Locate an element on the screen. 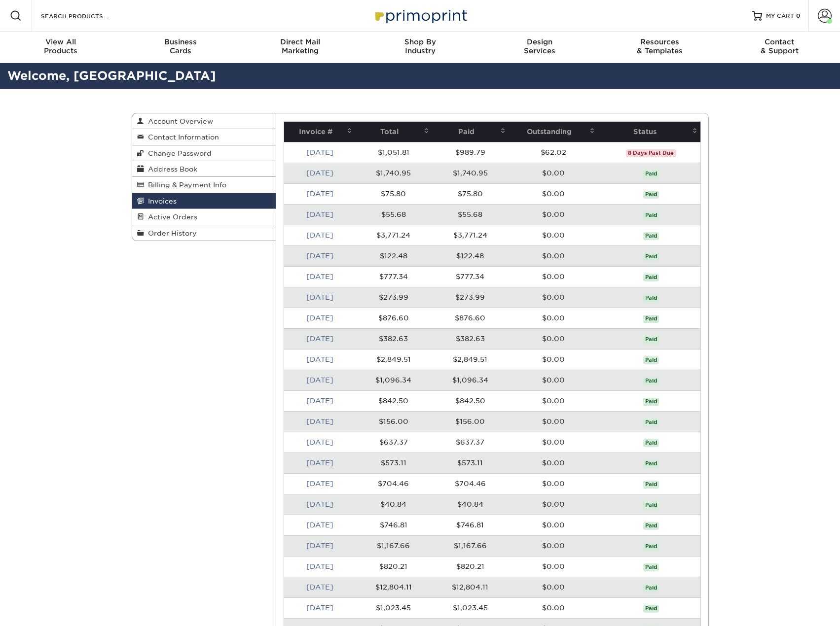 The width and height of the screenshot is (840, 626). div: & Support is located at coordinates (779, 46).